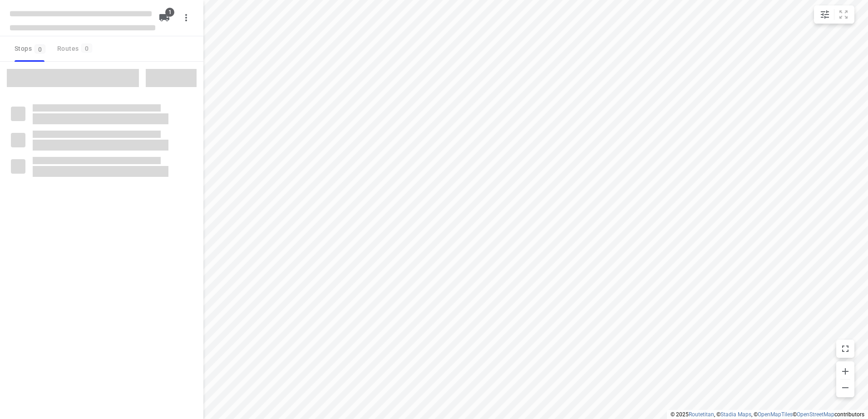 This screenshot has width=868, height=419. Describe the element at coordinates (735, 415) in the screenshot. I see `a: Stadia Maps` at that location.